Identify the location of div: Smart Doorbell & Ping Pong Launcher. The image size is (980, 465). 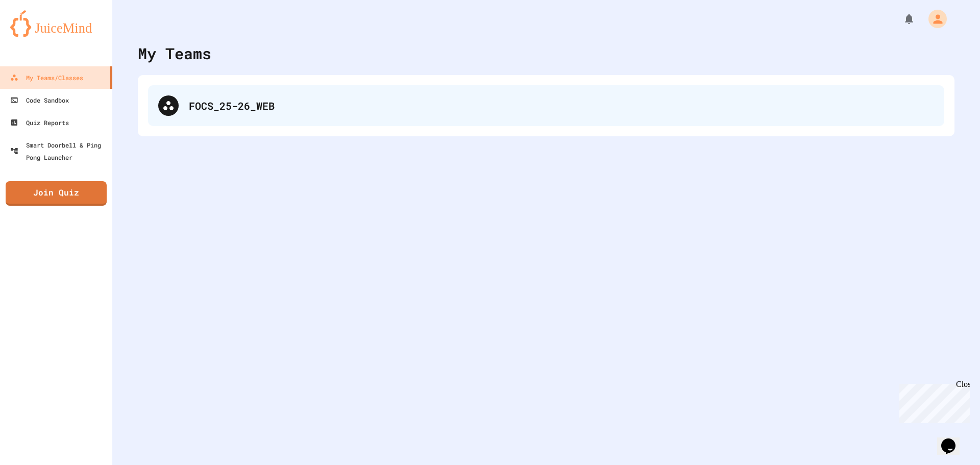
(59, 151).